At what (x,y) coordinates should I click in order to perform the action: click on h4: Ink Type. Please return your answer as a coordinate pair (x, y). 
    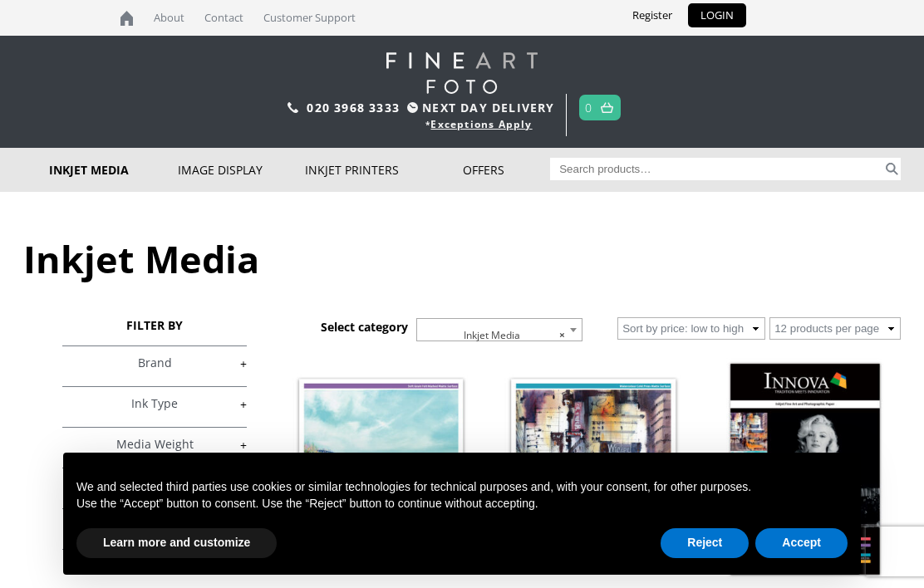
    Looking at the image, I should click on (155, 402).